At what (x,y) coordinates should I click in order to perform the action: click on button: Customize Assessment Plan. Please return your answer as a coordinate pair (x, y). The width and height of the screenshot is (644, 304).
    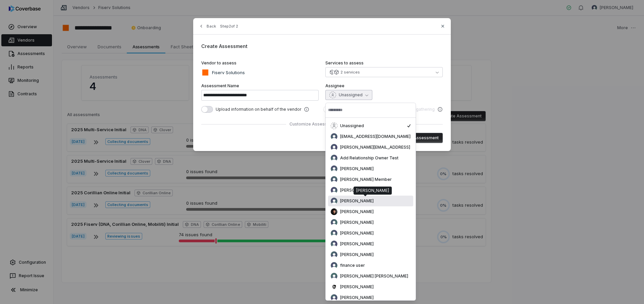
    Looking at the image, I should click on (322, 124).